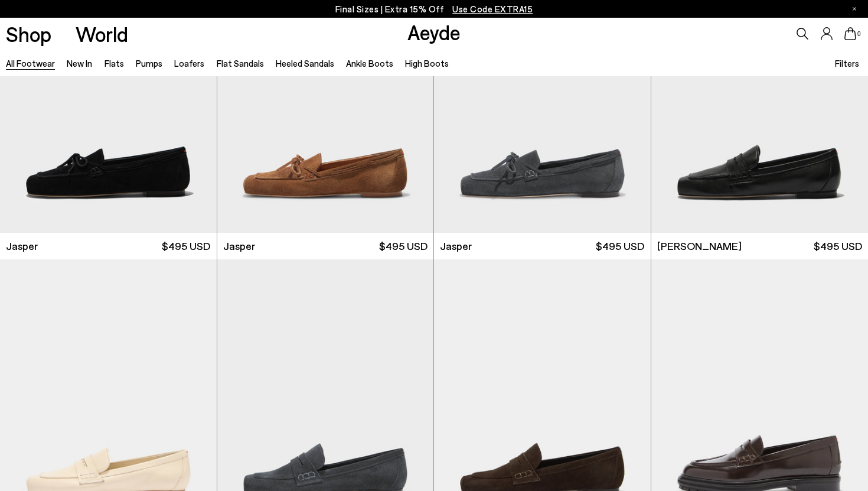  I want to click on a: Aeyde, so click(434, 32).